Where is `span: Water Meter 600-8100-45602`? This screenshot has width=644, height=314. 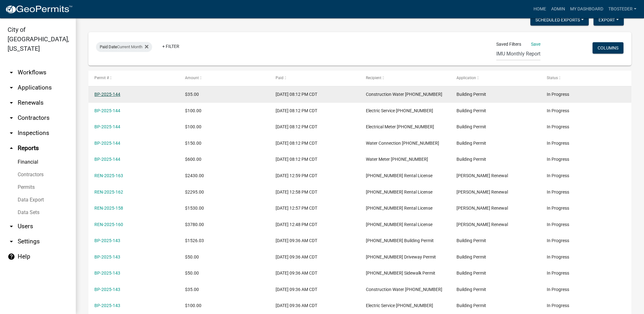 span: Water Meter 600-8100-45602 is located at coordinates (397, 159).